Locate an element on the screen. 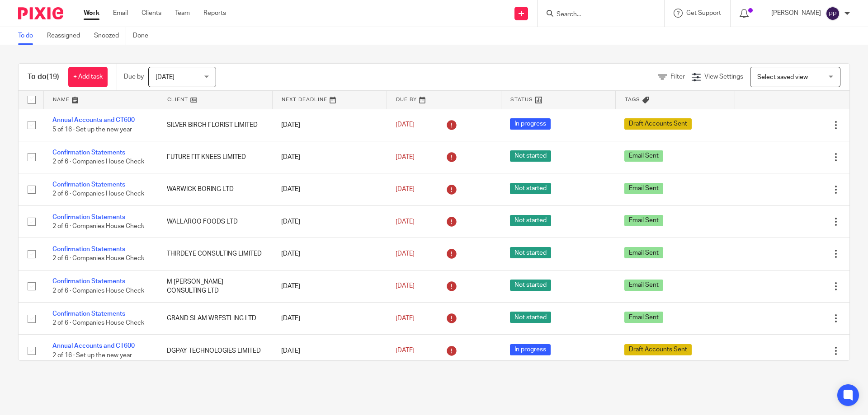  a: Email is located at coordinates (120, 13).